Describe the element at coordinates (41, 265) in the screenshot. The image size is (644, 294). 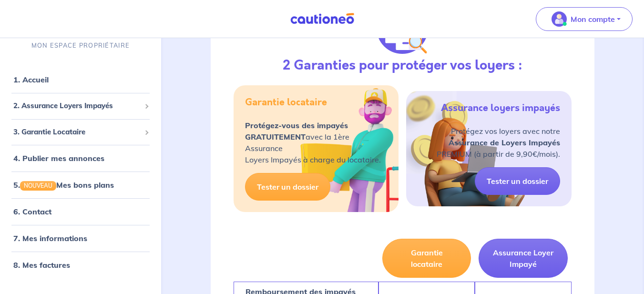
I see `a: 8. Mes factures` at that location.